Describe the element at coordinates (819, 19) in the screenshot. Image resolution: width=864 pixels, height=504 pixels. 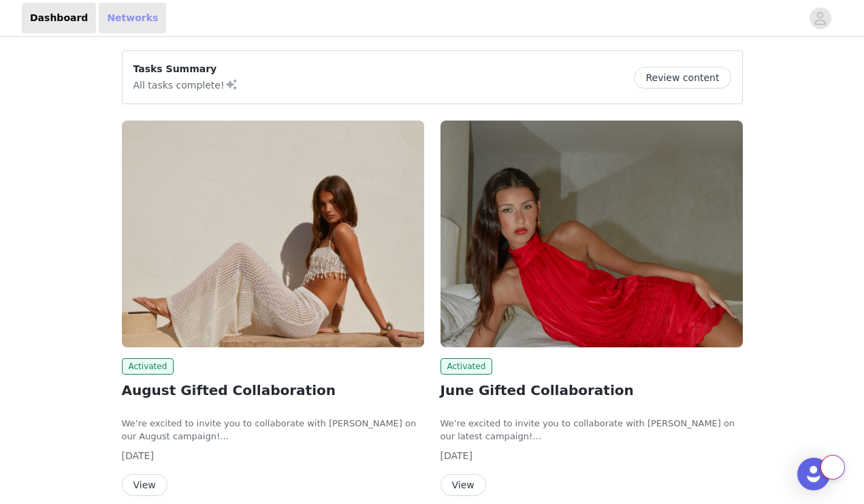
I see `div: avatar` at that location.